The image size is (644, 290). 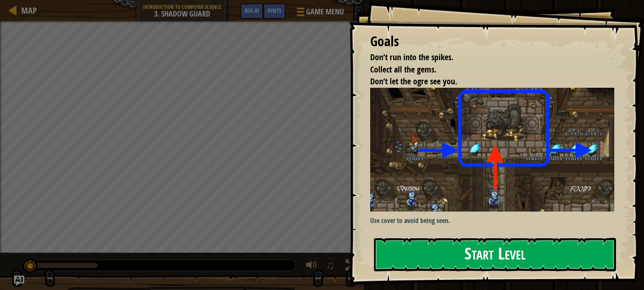 What do you see at coordinates (486, 69) in the screenshot?
I see `li: Collect all the gems.` at bounding box center [486, 69].